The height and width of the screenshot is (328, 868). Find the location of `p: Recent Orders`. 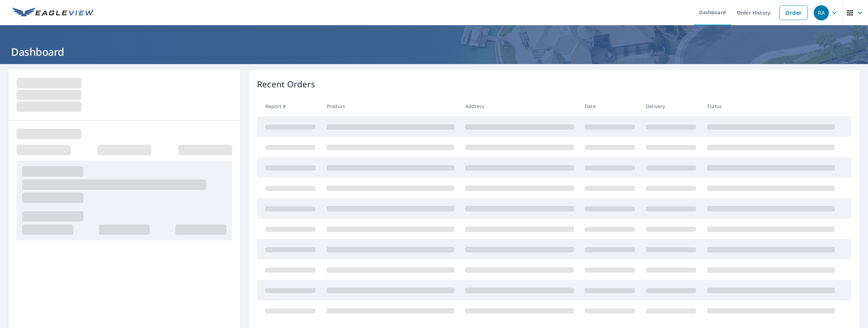

p: Recent Orders is located at coordinates (286, 84).